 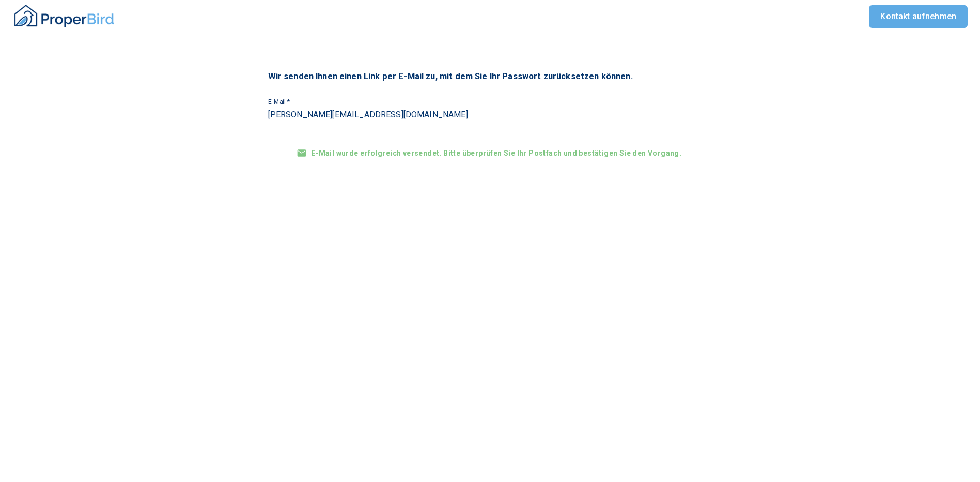 I want to click on a: Kontakt aufnehmen, so click(x=919, y=16).